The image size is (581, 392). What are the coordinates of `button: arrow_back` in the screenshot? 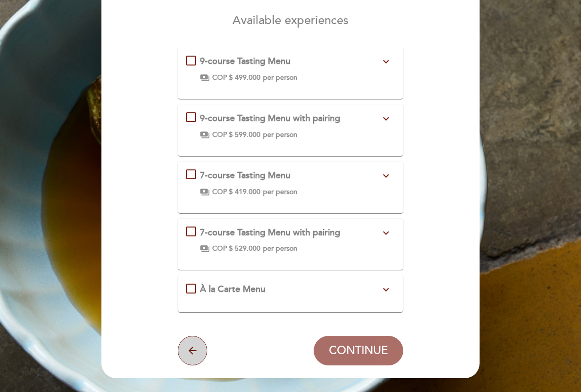 It's located at (193, 351).